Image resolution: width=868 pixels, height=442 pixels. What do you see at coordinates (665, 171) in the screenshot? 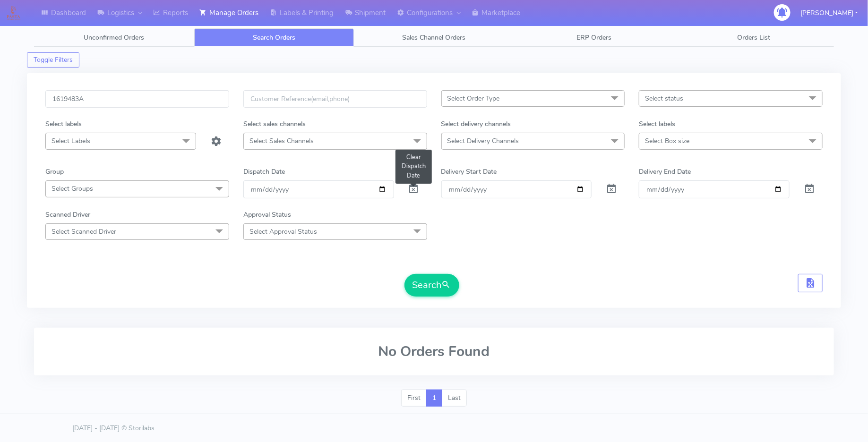
I see `label: Delivery End Date` at bounding box center [665, 171].